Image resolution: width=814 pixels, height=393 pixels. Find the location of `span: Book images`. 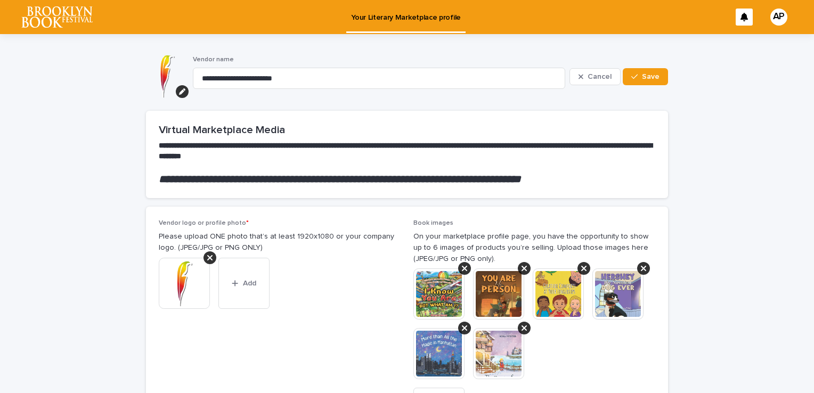

span: Book images is located at coordinates (433, 223).